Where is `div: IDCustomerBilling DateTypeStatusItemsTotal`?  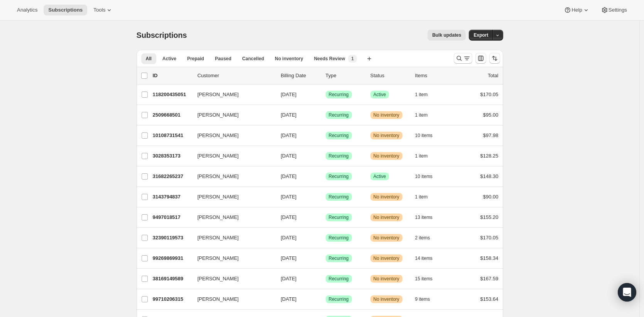
div: IDCustomerBilling DateTypeStatusItemsTotal is located at coordinates (325, 75).